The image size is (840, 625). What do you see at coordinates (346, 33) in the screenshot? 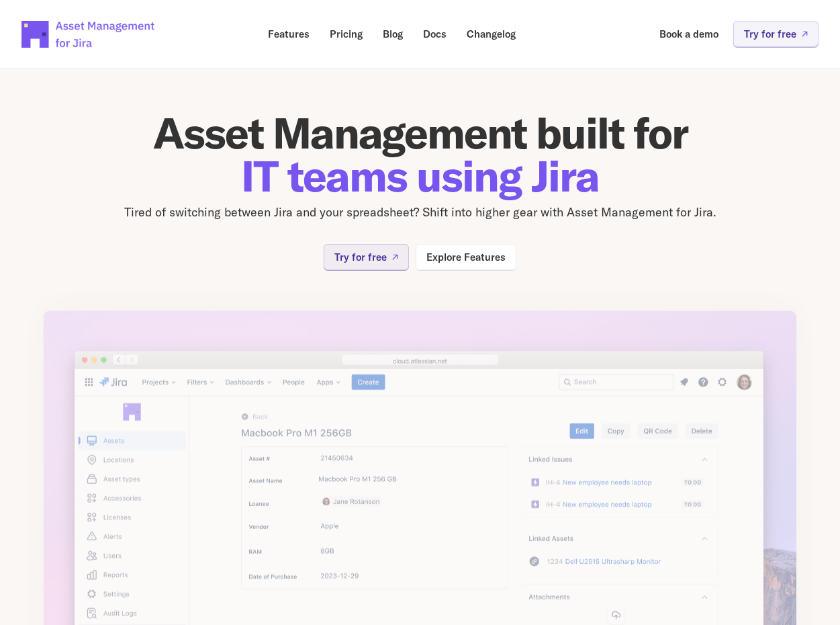
I see `a: Pricing` at bounding box center [346, 33].